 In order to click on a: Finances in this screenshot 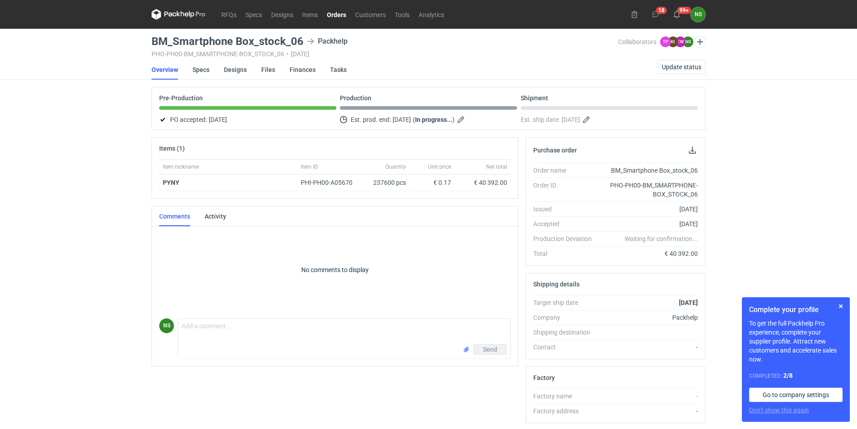, I will do `click(303, 70)`.